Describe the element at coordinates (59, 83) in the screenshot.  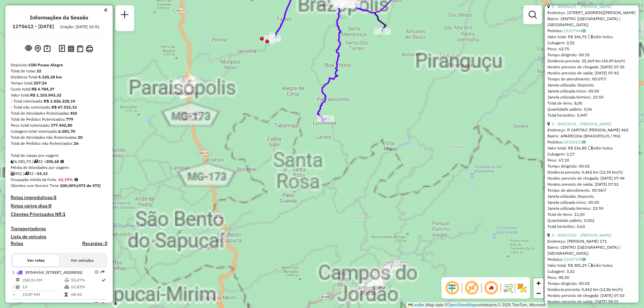
I see `div: Tempo total:` at that location.